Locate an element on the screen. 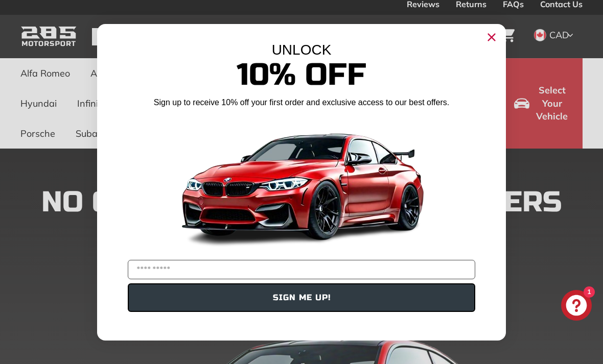 The image size is (603, 364). img: Banner showing BMW 4 Series Body kit is located at coordinates (302, 184).